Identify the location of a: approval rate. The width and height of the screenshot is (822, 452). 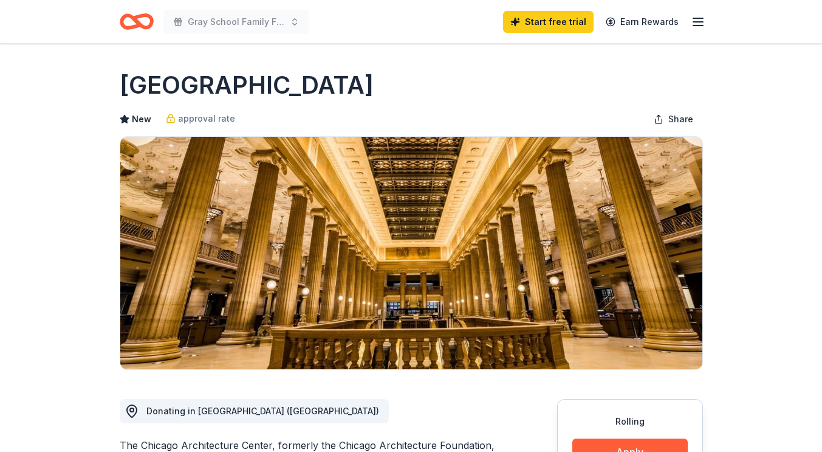
(201, 118).